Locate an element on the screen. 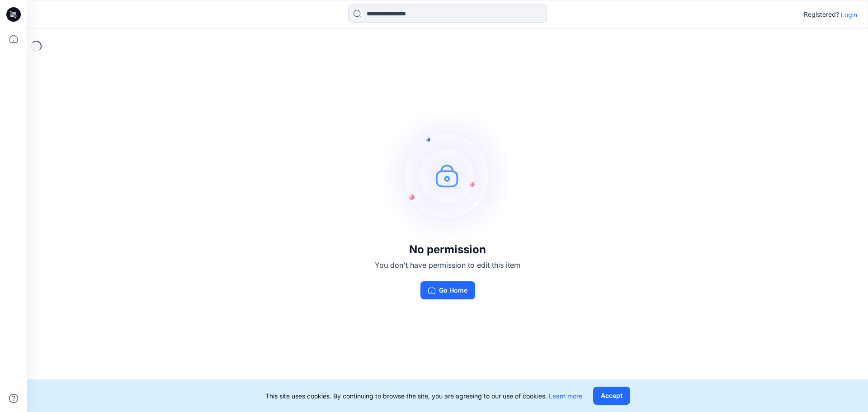 The width and height of the screenshot is (868, 412). a: Learn more is located at coordinates (565, 396).